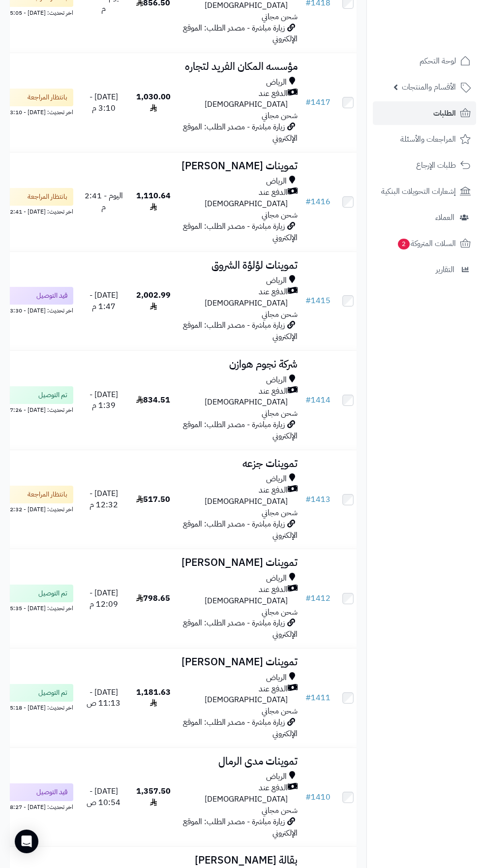  What do you see at coordinates (239, 463) in the screenshot?
I see `h3: تموينات جزعه` at bounding box center [239, 463].